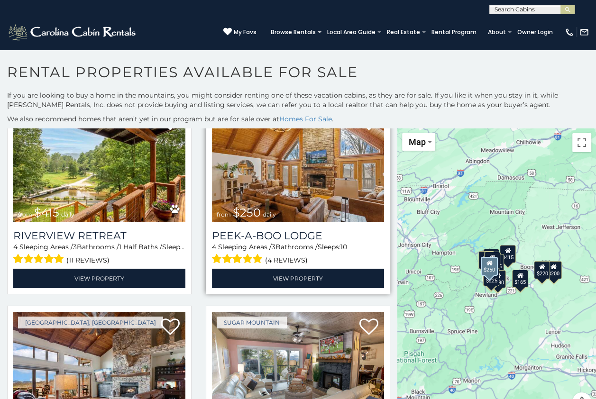 The height and width of the screenshot is (399, 596). What do you see at coordinates (247, 212) in the screenshot?
I see `span: $250` at bounding box center [247, 212].